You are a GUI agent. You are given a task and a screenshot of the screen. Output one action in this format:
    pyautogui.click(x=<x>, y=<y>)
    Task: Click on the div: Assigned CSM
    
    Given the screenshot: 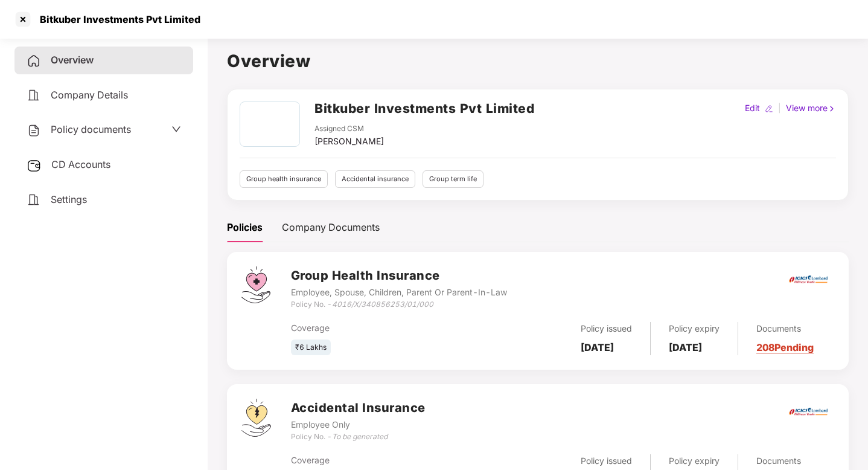 What is the action you would take?
    pyautogui.click(x=349, y=129)
    